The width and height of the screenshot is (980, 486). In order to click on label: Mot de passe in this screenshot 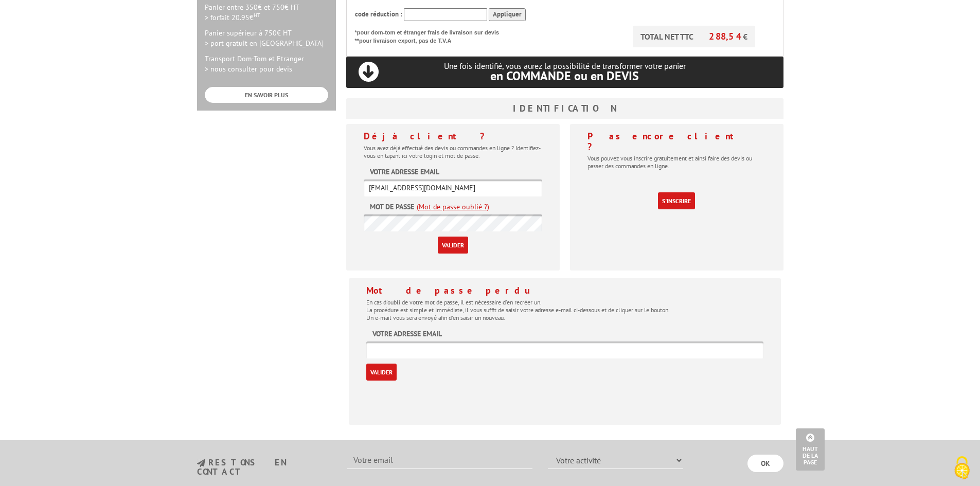, I will do `click(392, 207)`.